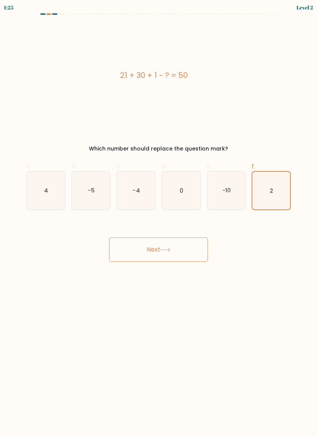  I want to click on text: 4, so click(46, 190).